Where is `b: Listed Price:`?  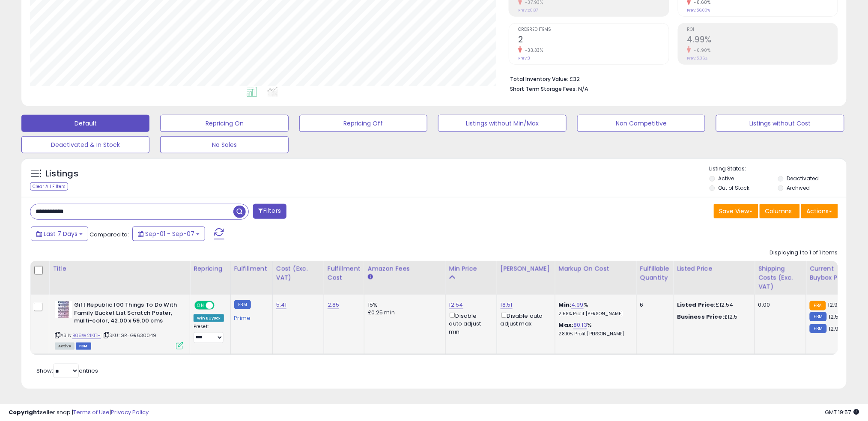 b: Listed Price: is located at coordinates (696, 305).